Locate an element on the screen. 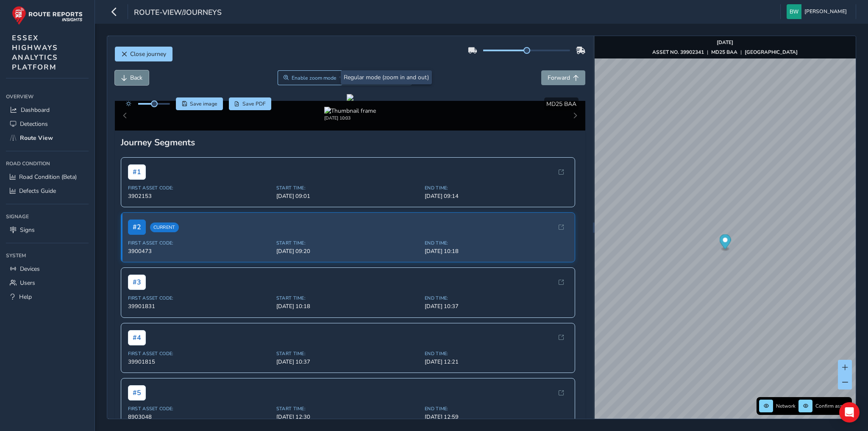  div: Open Intercom Messenger is located at coordinates (849, 413).